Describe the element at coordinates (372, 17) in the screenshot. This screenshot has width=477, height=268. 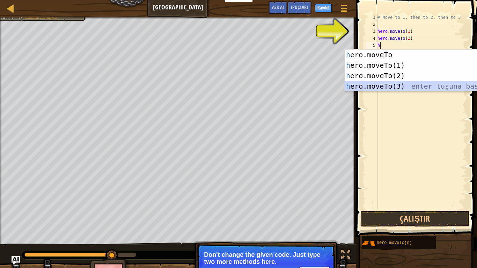
I see `div: 1` at that location.